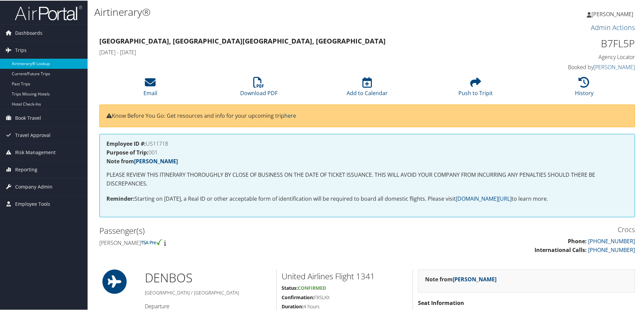 The height and width of the screenshot is (310, 644). What do you see at coordinates (367, 116) in the screenshot?
I see `p: Know Before You Go: Get resources and info for your upcoming trip` at bounding box center [367, 116].